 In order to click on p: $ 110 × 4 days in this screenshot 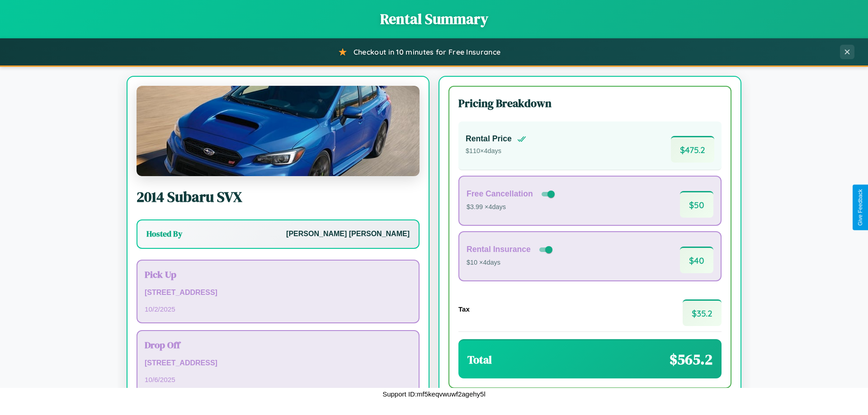, I will do `click(496, 151)`.